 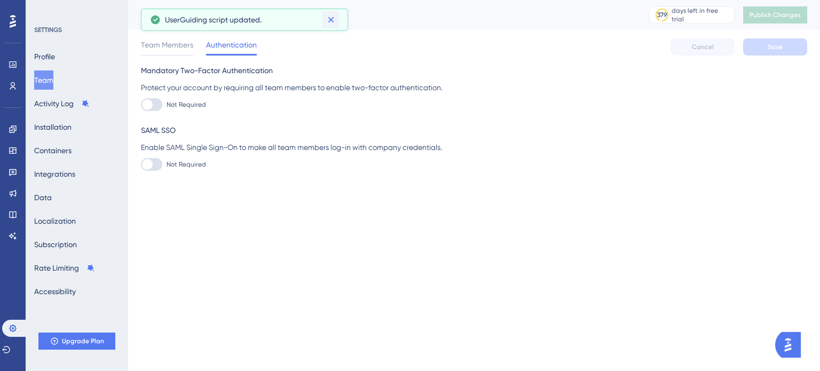 I want to click on span: UserGuiding script updated., so click(x=213, y=20).